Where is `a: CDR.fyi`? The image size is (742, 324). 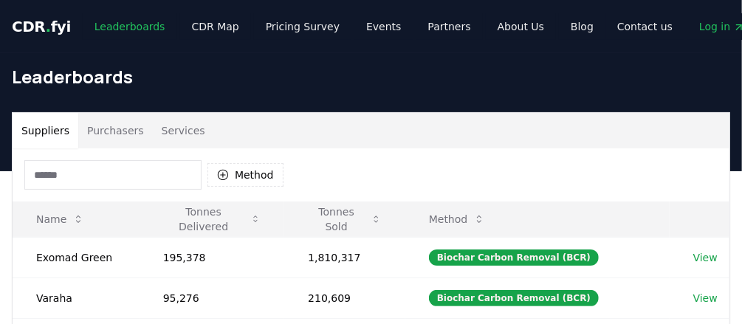 a: CDR.fyi is located at coordinates (41, 27).